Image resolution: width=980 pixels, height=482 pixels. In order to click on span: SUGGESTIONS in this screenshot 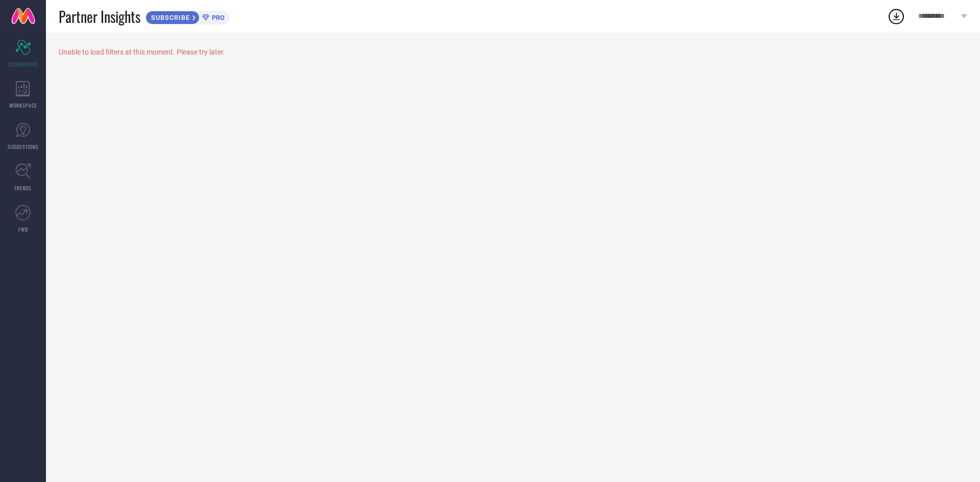, I will do `click(23, 146)`.